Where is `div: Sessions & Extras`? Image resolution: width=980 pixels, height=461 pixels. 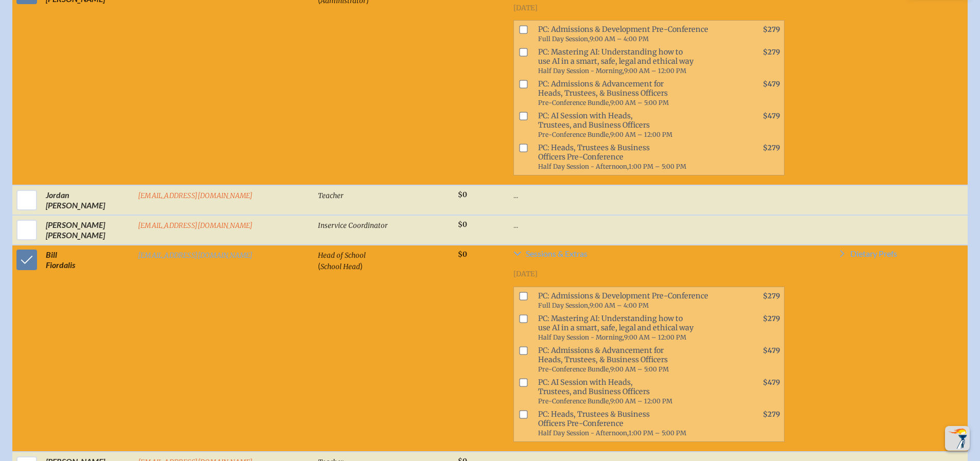
div: Sessions & Extras is located at coordinates (649, 352).